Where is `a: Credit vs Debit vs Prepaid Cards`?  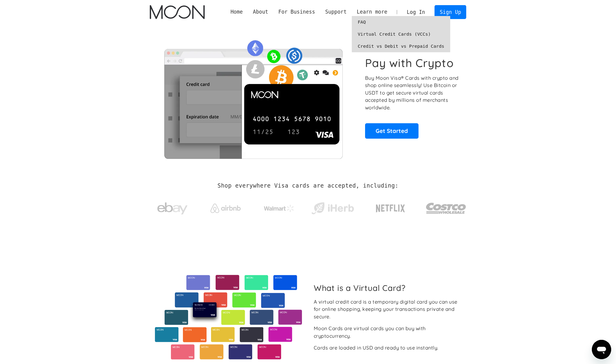
a: Credit vs Debit vs Prepaid Cards is located at coordinates (401, 46).